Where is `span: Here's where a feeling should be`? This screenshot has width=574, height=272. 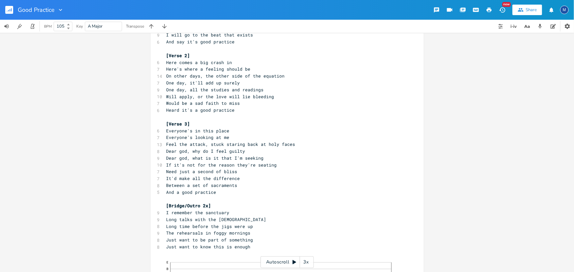
span: Here's where a feeling should be is located at coordinates (209, 69).